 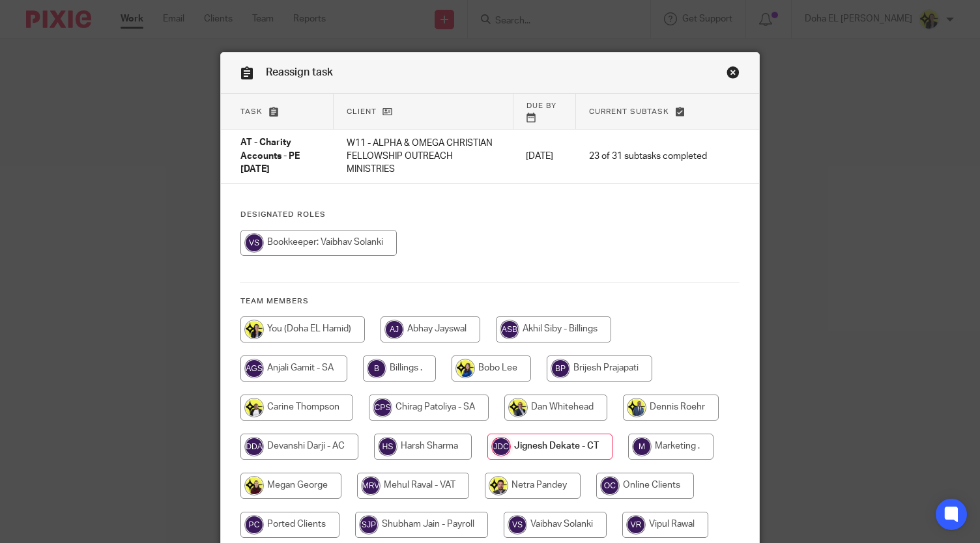 What do you see at coordinates (299, 72) in the screenshot?
I see `span: Reassign task` at bounding box center [299, 72].